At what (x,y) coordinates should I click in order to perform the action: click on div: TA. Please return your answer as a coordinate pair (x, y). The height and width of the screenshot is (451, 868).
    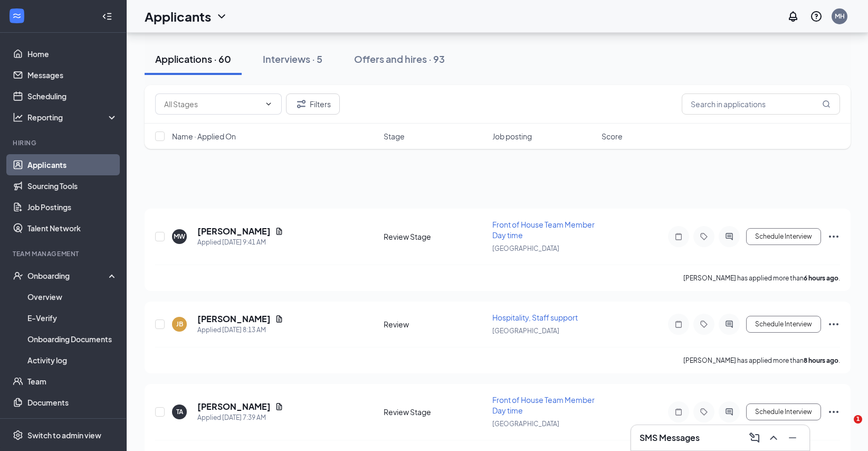
    Looking at the image, I should click on (179, 412).